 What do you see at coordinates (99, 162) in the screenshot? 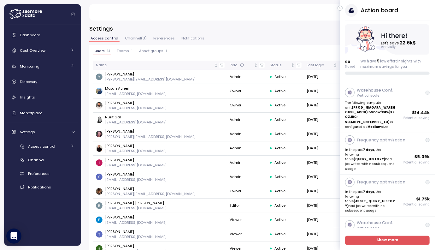
I see `img: ACg8ocKLuhHFaZBJRg6H14Zm3JrTaqN1bnDy5ohLcNYWE-rfMITsOg=s96-c` at bounding box center [99, 162].